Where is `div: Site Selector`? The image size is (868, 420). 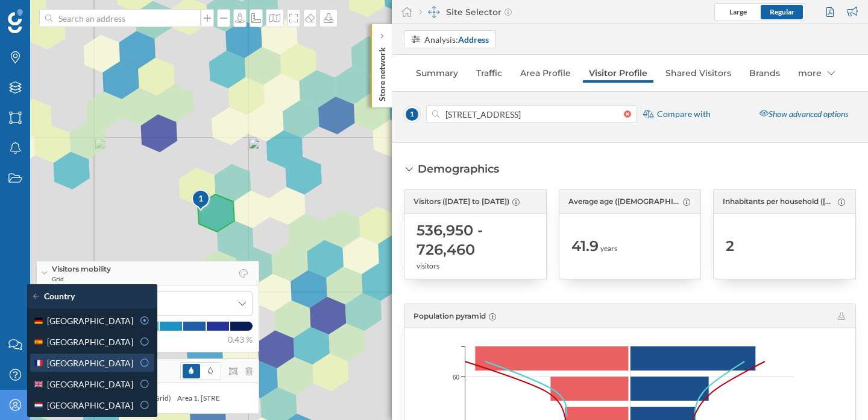
div: Site Selector is located at coordinates (465, 12).